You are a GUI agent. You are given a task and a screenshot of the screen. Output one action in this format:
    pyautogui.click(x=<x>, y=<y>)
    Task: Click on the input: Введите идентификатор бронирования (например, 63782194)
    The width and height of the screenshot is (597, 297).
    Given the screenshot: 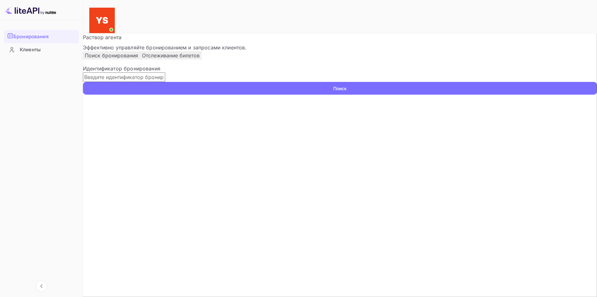 What is the action you would take?
    pyautogui.click(x=124, y=77)
    